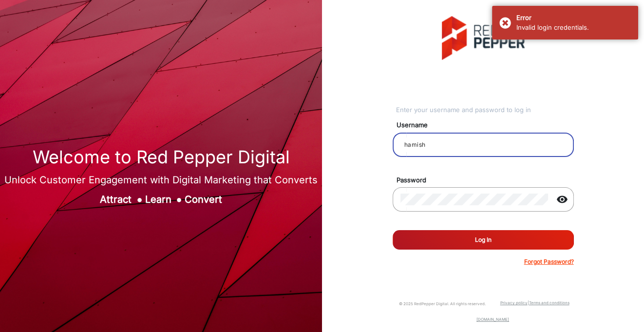  I want to click on div: Attract Learn Convert, so click(161, 199).